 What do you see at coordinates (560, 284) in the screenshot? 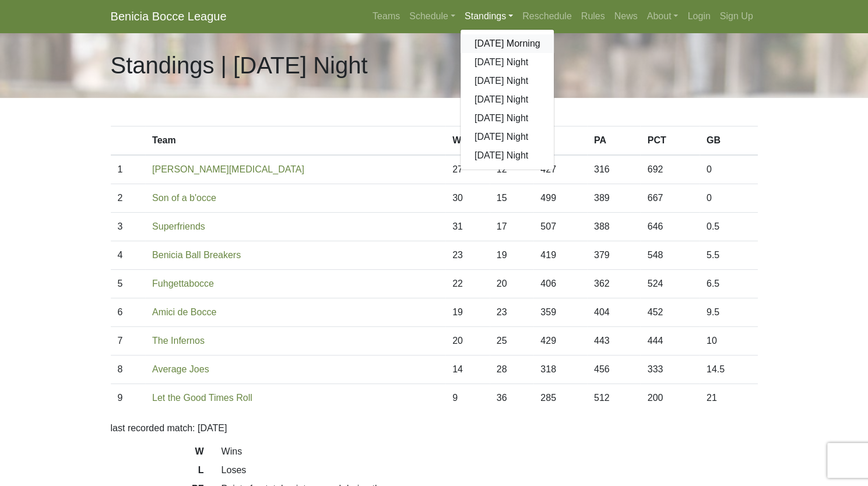
I see `td: 406` at bounding box center [560, 284].